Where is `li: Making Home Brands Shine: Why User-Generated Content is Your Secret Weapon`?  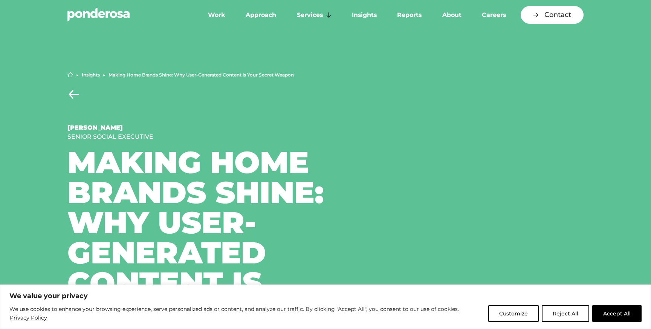 li: Making Home Brands Shine: Why User-Generated Content is Your Secret Weapon is located at coordinates (201, 75).